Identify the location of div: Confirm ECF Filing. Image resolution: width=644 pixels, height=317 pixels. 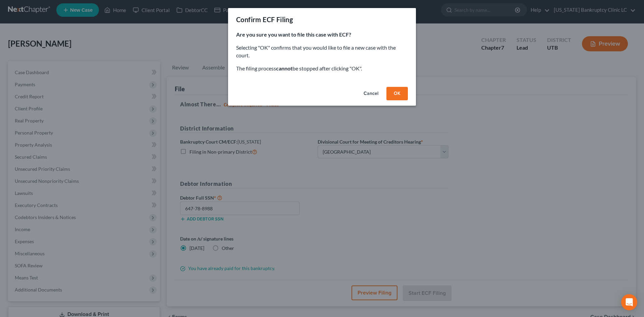
(265, 20).